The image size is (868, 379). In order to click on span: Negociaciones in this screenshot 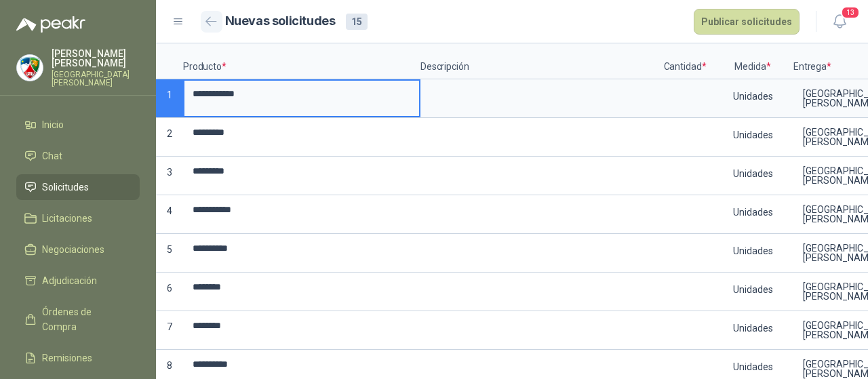, I will do `click(74, 249)`.